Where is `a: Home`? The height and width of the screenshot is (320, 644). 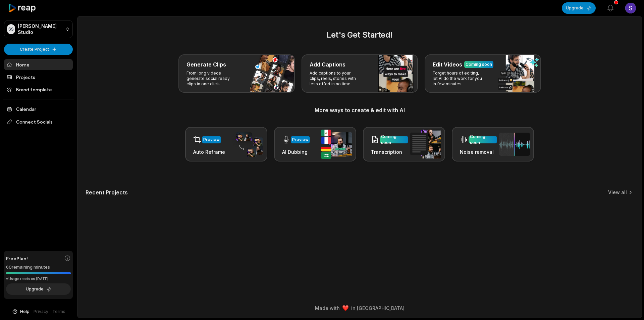 a: Home is located at coordinates (38, 64).